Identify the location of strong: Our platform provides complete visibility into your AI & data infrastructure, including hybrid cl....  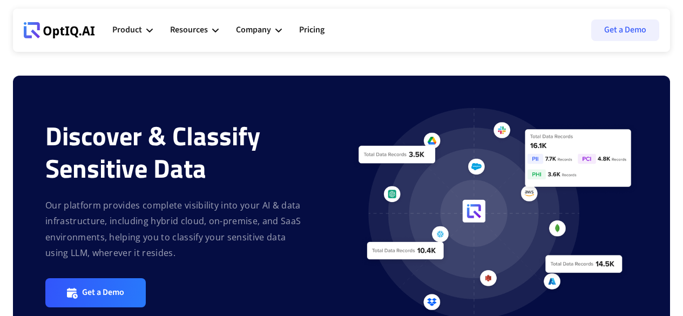
(173, 229).